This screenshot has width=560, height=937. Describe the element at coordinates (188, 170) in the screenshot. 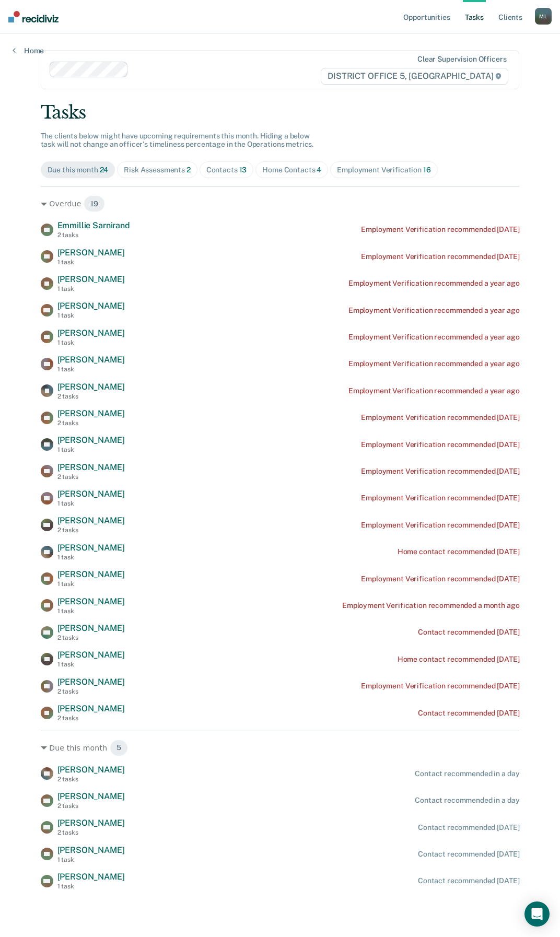

I see `span: 2` at that location.